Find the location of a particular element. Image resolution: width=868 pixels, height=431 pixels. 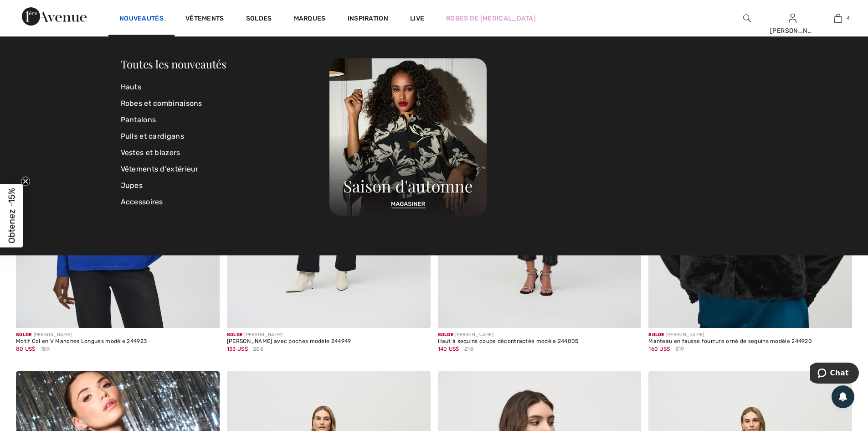

span: 205 is located at coordinates (258, 349).